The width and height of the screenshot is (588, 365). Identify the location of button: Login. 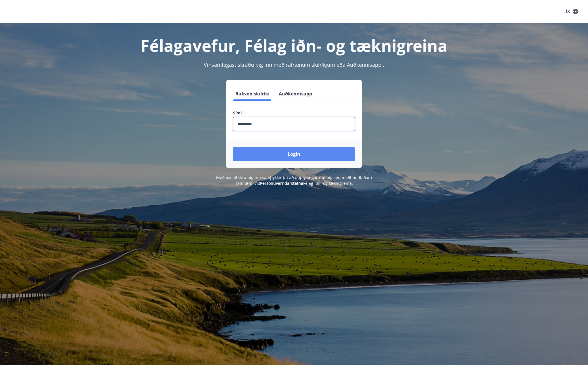
(294, 154).